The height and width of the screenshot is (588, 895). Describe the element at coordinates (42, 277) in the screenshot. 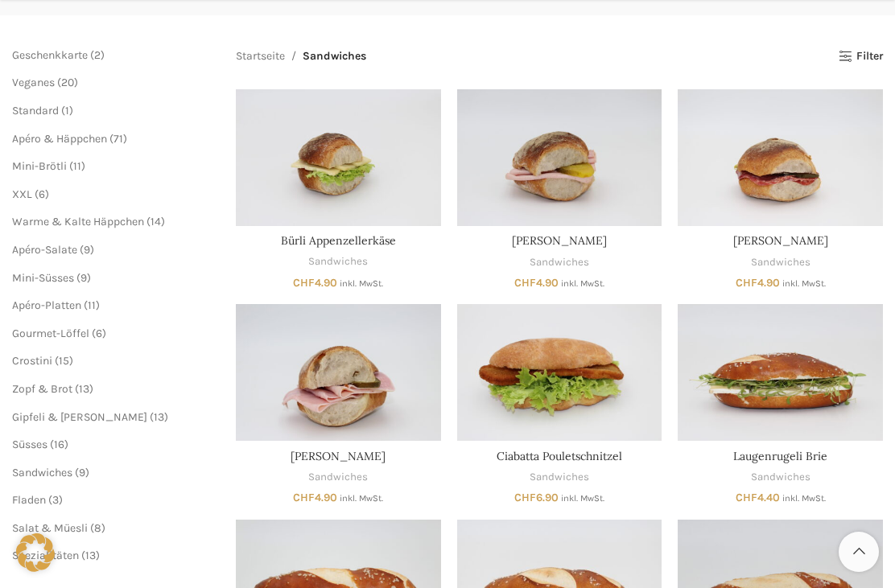

I see `span: Mini-Süsses` at that location.